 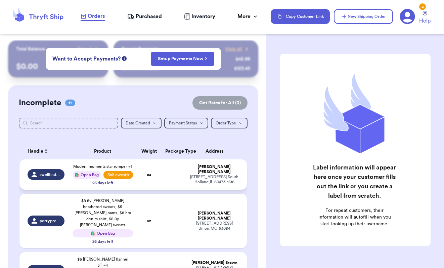 What do you see at coordinates (226, 123) in the screenshot?
I see `span: Order Type` at bounding box center [226, 123].